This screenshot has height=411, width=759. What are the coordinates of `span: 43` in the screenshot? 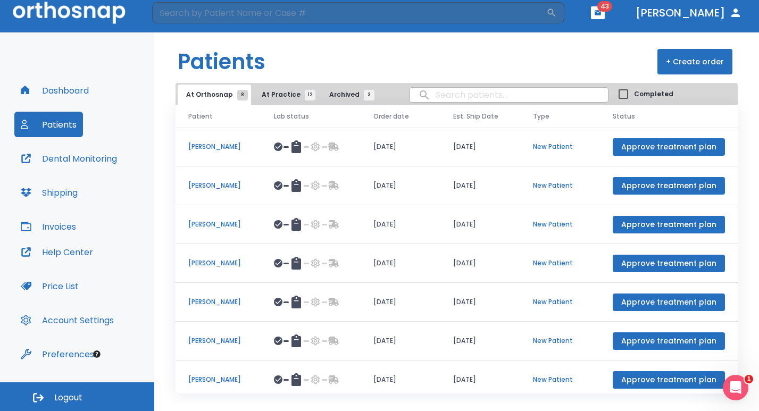 It's located at (604, 6).